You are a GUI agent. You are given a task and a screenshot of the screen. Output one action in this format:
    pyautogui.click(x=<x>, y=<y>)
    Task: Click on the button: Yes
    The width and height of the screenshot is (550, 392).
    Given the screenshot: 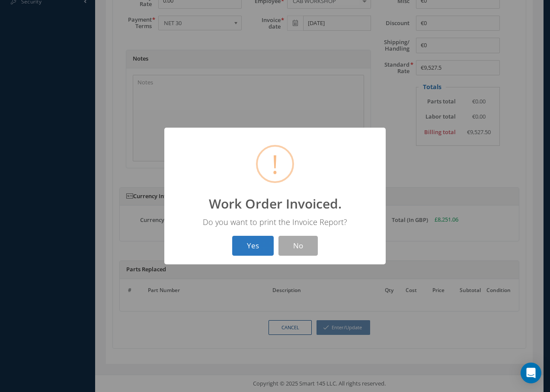 What is the action you would take?
    pyautogui.click(x=253, y=246)
    